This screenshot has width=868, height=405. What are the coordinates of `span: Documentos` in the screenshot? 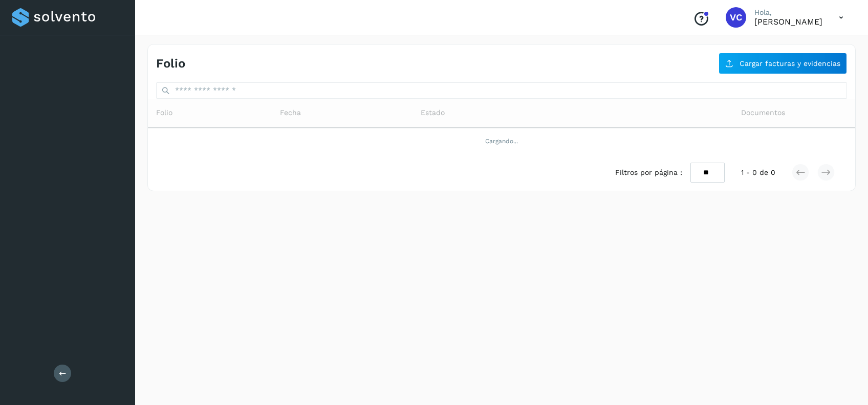 It's located at (763, 112).